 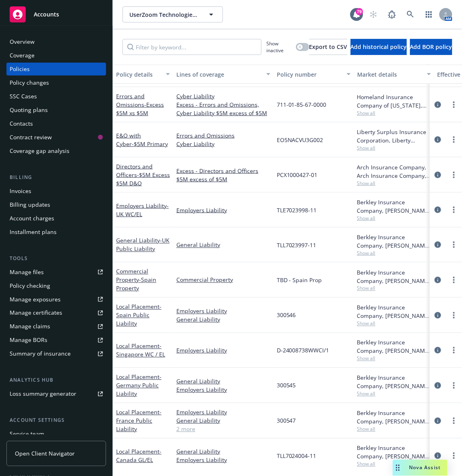 What do you see at coordinates (139, 315) in the screenshot?
I see `span: - Spain Public Liability` at bounding box center [139, 315].